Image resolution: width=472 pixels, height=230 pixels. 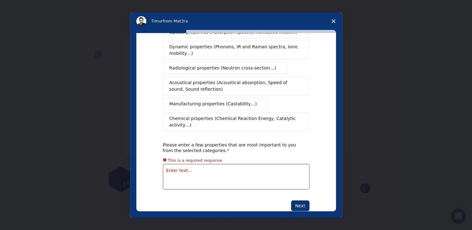 What do you see at coordinates (223, 68) in the screenshot?
I see `span: Radiological properties (Neutron cross-section…)` at bounding box center [223, 68].